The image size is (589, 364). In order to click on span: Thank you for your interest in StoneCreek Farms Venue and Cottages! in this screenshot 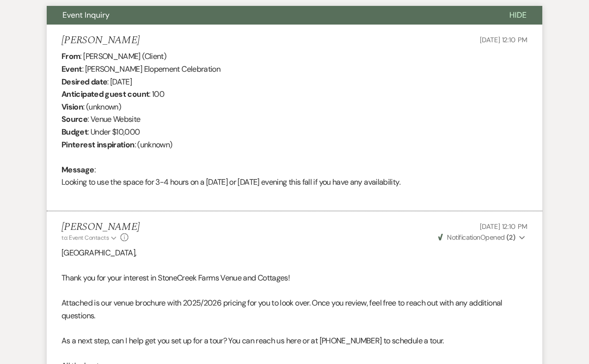, I will do `click(175, 277)`.